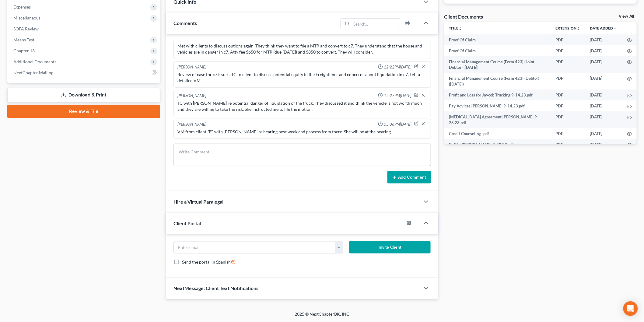  I want to click on button: Add Comment, so click(409, 177).